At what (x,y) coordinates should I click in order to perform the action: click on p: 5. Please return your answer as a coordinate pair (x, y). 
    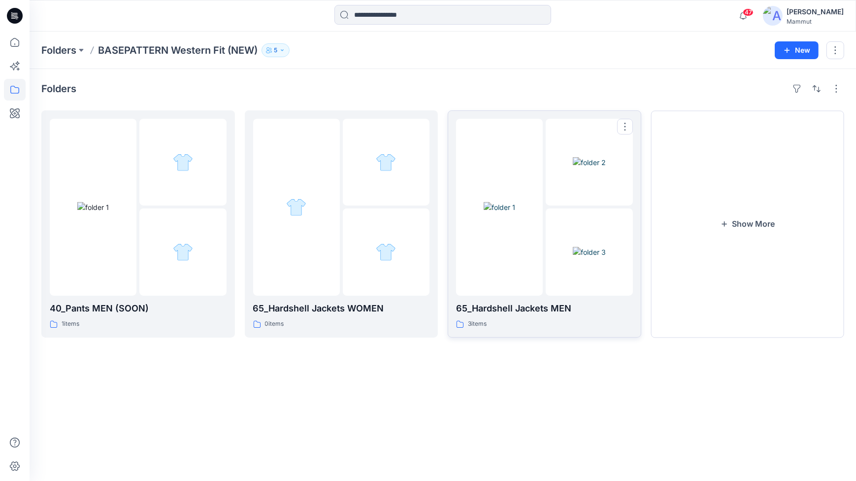
    Looking at the image, I should click on (275, 50).